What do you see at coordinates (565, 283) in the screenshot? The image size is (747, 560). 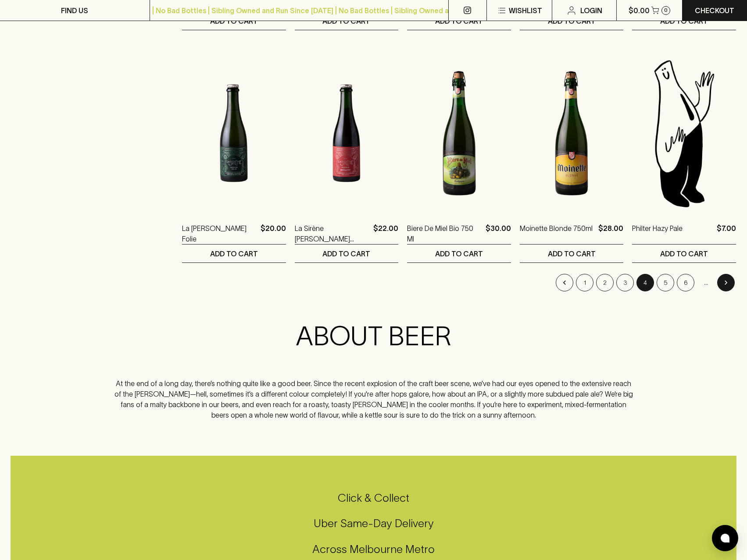 I see `button: Go to previous page` at bounding box center [565, 283].